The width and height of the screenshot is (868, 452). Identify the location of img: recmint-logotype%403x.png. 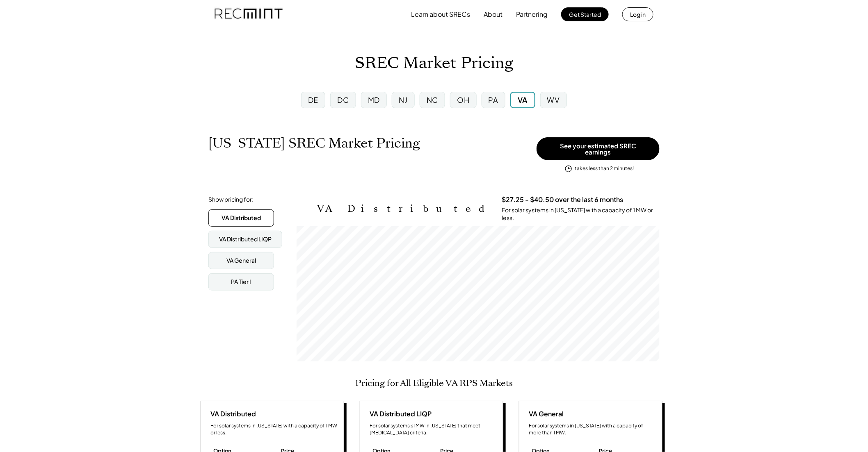
(249, 14).